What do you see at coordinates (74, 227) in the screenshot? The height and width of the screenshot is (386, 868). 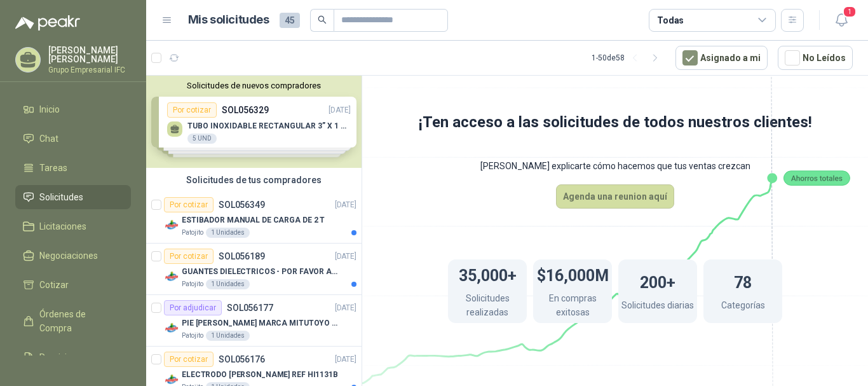 I see `a: Licitaciones` at bounding box center [74, 227].